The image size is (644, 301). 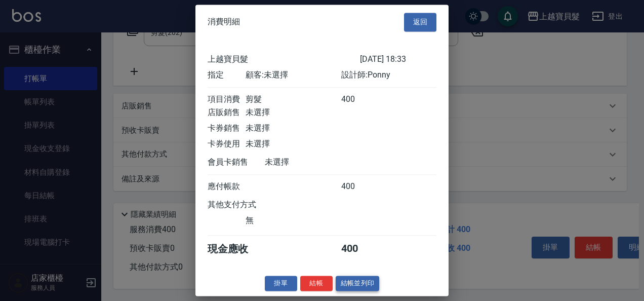 What do you see at coordinates (316, 283) in the screenshot?
I see `button: 結帳` at bounding box center [316, 283].